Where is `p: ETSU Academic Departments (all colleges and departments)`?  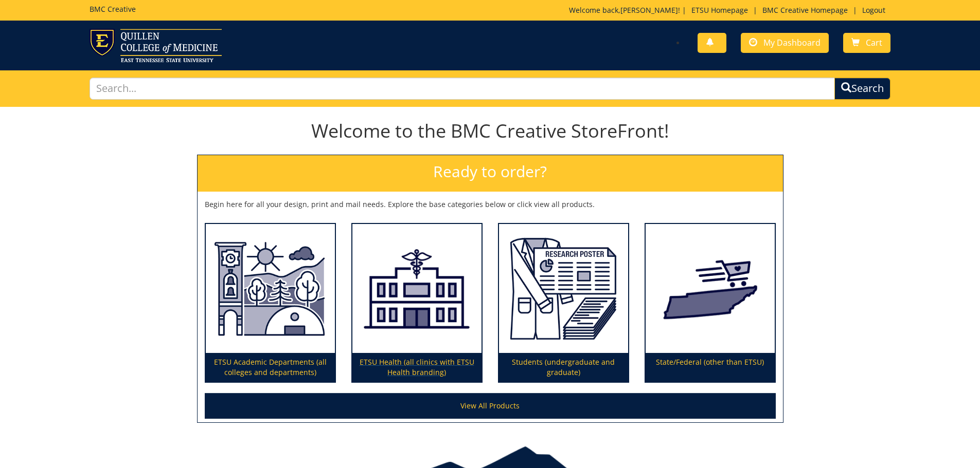 p: ETSU Academic Departments (all colleges and departments) is located at coordinates (270, 367).